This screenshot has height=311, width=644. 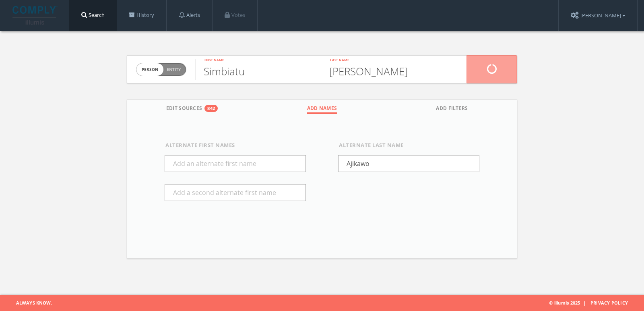 What do you see at coordinates (593, 303) in the screenshot?
I see `span: © illumis 2025` at bounding box center [593, 303].